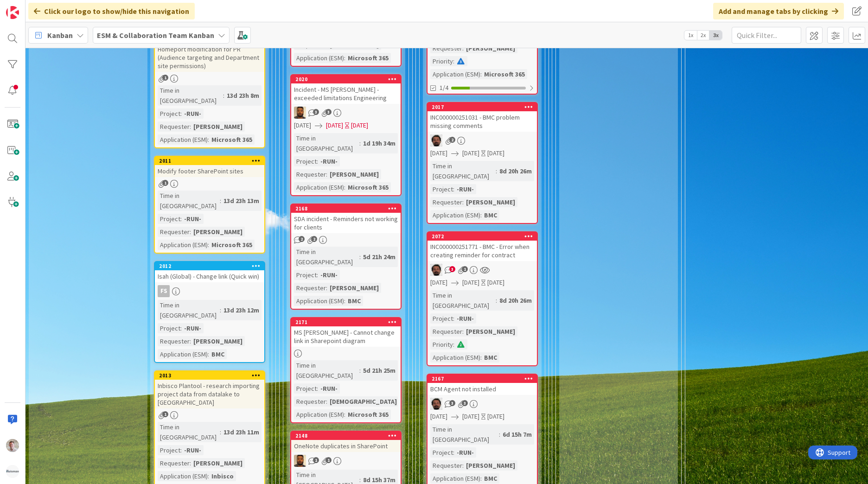  What do you see at coordinates (348, 322) in the screenshot?
I see `div: 2171` at bounding box center [348, 322].